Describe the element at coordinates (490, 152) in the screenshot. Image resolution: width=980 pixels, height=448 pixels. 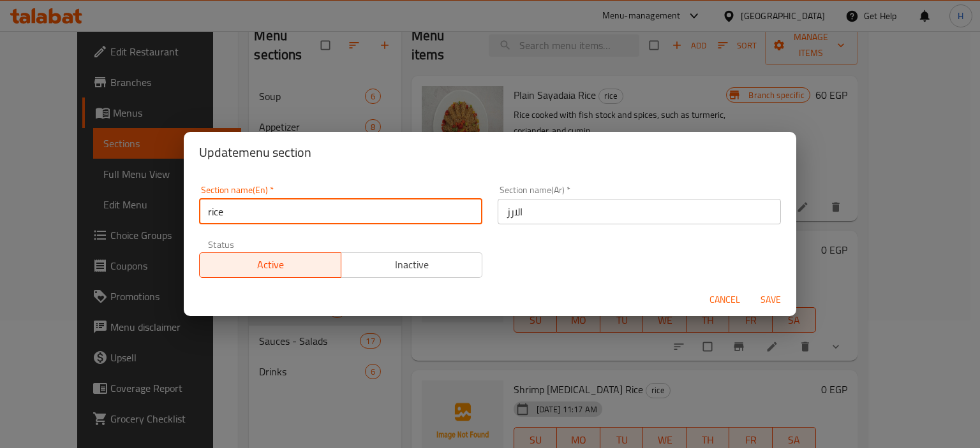
I see `h2: Update menu section` at that location.